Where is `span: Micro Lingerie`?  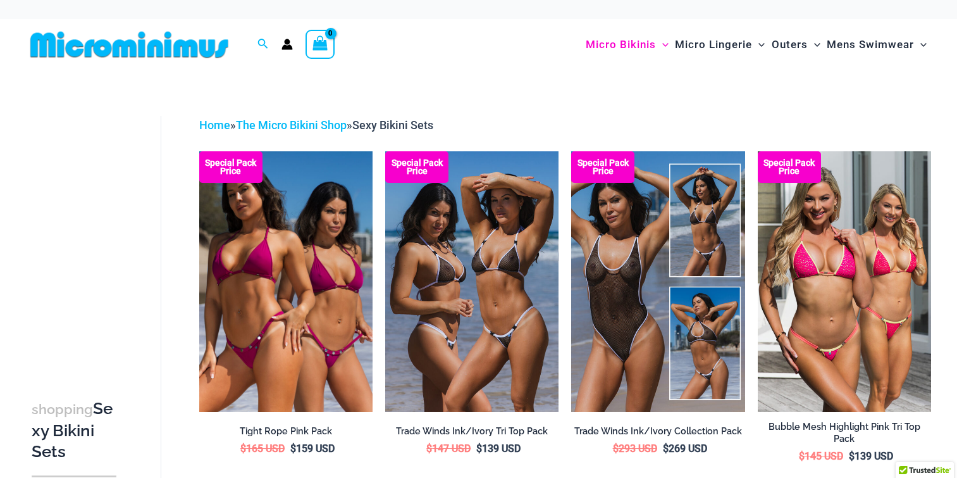 span: Micro Lingerie is located at coordinates (713, 44).